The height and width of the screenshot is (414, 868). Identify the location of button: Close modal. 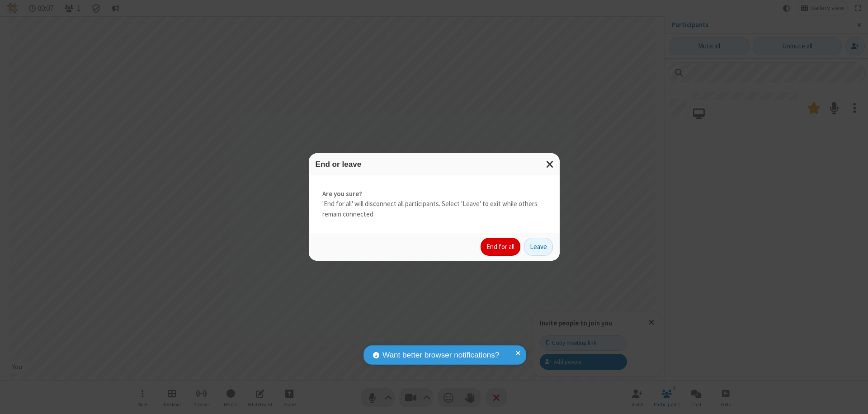
(550, 164).